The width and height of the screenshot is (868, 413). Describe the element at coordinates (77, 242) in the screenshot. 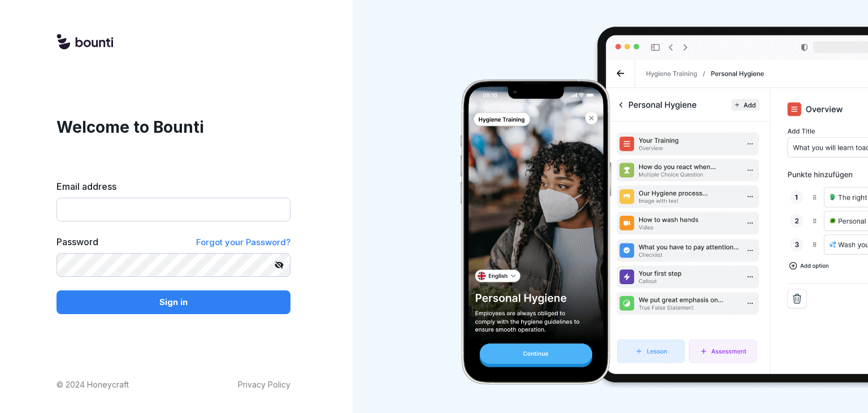

I see `label: Password` at that location.